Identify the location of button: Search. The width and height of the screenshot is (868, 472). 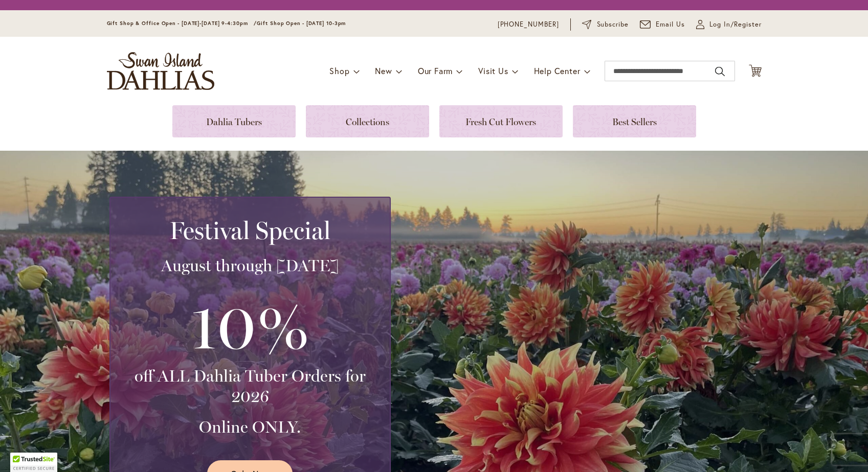
(719, 72).